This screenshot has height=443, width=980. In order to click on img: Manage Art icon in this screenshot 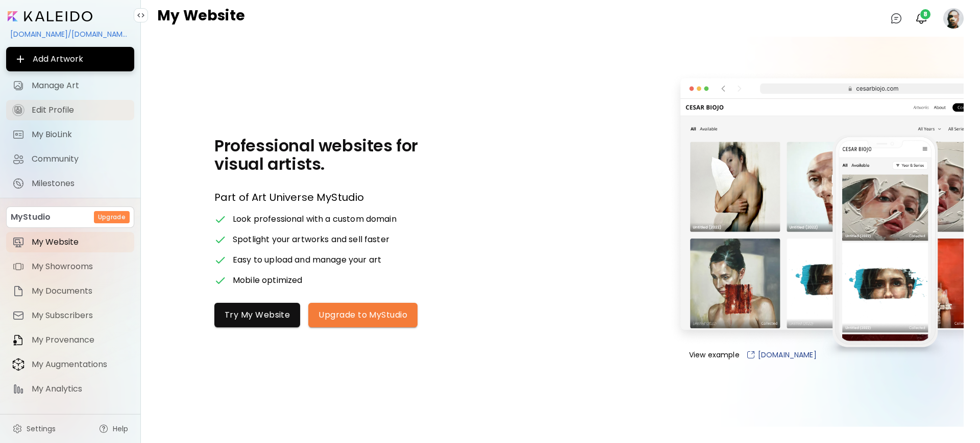, I will do `click(18, 85)`.